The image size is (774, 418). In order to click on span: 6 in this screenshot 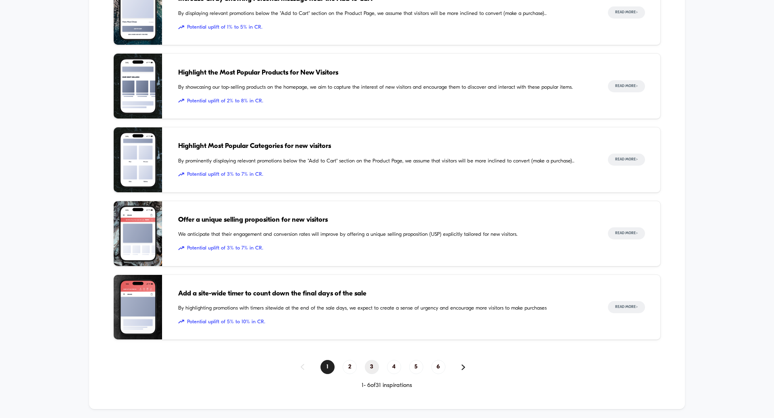, I will do `click(438, 367)`.